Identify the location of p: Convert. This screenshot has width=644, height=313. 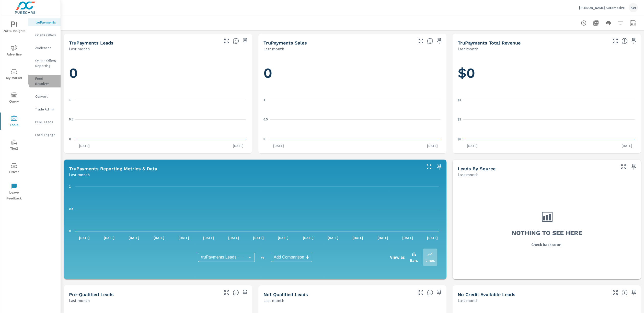
(46, 96).